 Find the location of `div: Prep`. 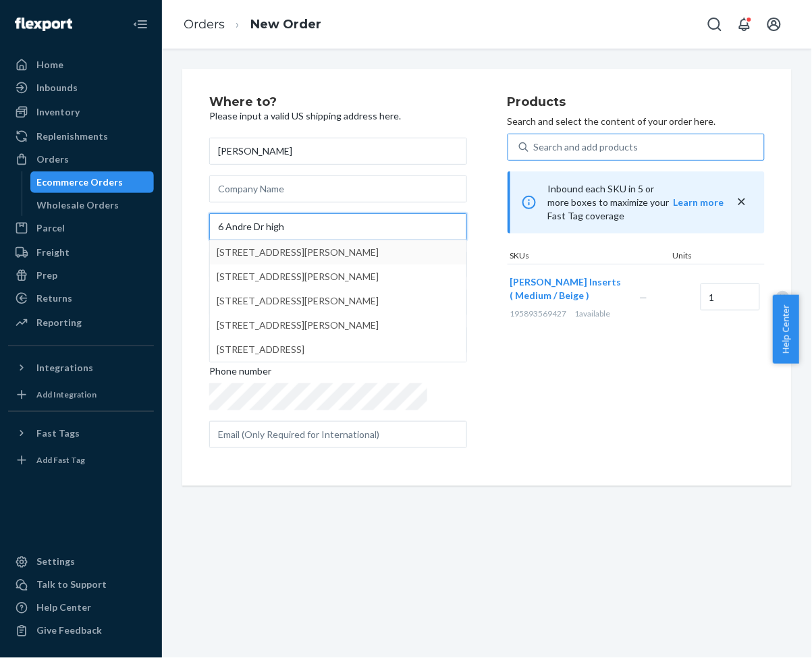

div: Prep is located at coordinates (47, 275).